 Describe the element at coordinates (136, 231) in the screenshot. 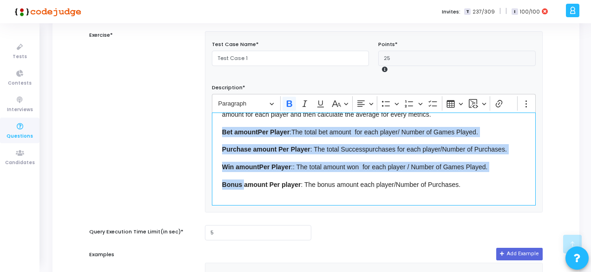

I see `label: Query Execution Time Limit(in sec)*` at that location.